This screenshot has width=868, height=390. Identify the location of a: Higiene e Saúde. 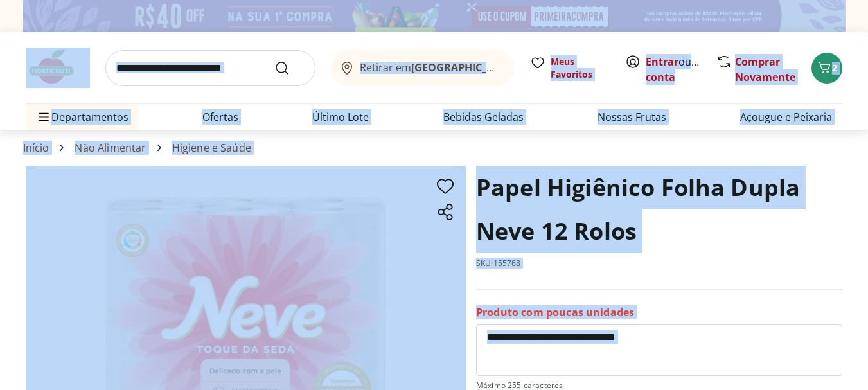
(212, 148).